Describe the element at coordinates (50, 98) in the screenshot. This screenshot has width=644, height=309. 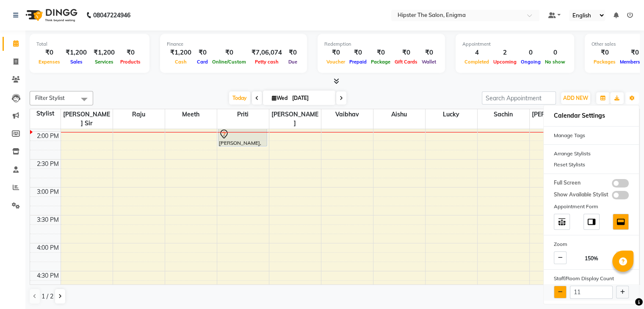
I see `span: Filter Stylist` at that location.